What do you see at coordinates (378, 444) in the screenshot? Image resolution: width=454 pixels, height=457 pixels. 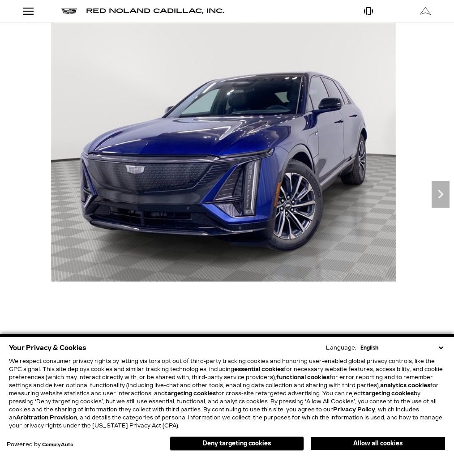 I see `button: Allow all cookies` at bounding box center [378, 444].